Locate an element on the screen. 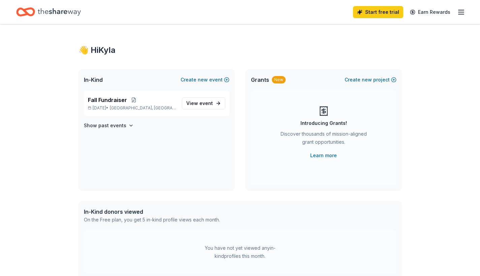 Image resolution: width=480 pixels, height=276 pixels. div: On the Free plan, you get 5 in-kind profile views each month. is located at coordinates (152, 220).